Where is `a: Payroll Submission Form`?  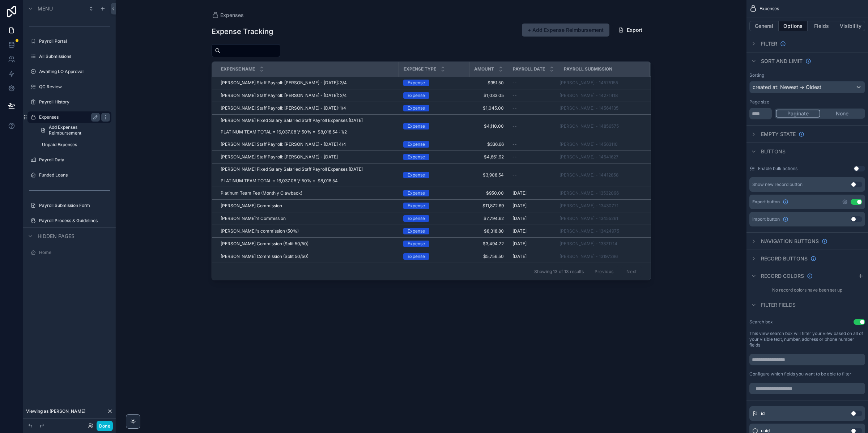 a: Payroll Submission Form is located at coordinates (74, 206).